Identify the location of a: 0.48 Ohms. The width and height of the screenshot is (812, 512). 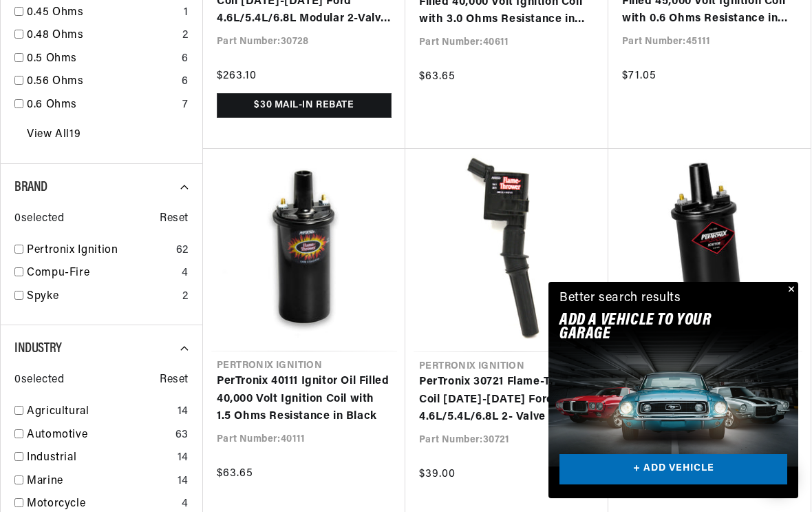
(102, 36).